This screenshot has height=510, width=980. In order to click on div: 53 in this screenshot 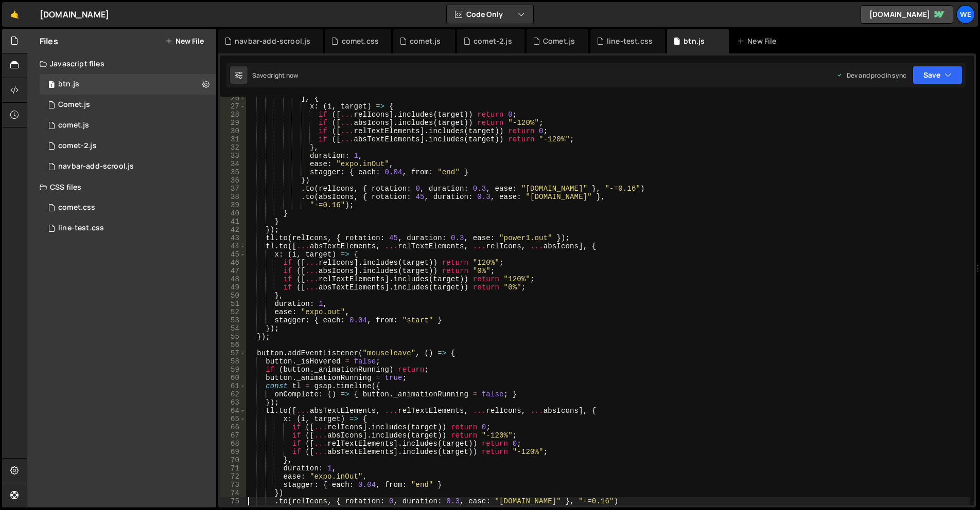, I will do `click(233, 320)`.